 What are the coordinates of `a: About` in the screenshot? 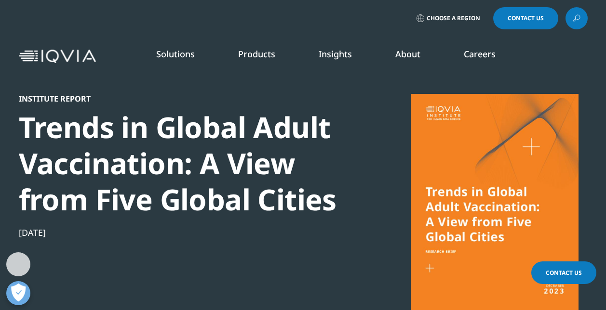 It's located at (408, 54).